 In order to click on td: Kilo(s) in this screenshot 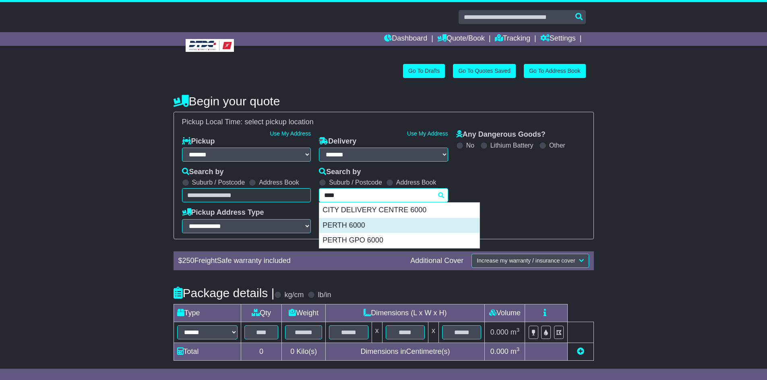, I will do `click(303, 352)`.